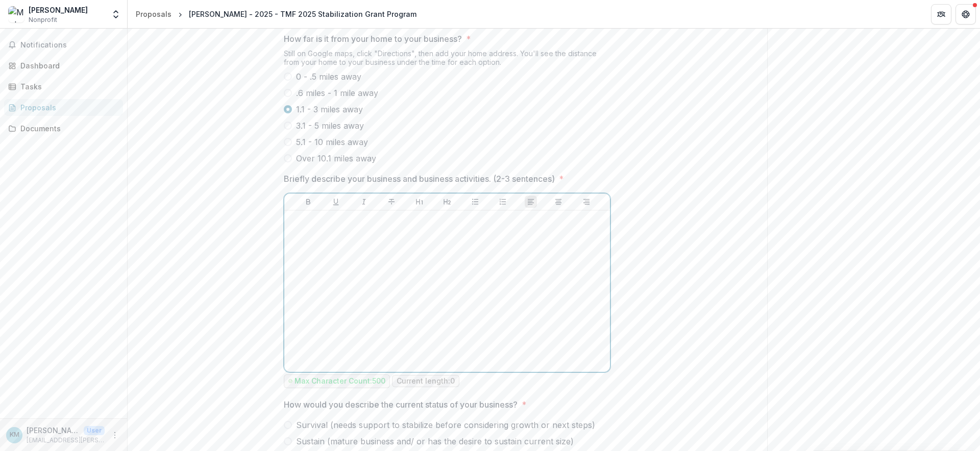 Image resolution: width=980 pixels, height=451 pixels. I want to click on span: 0 - .5 miles away, so click(329, 77).